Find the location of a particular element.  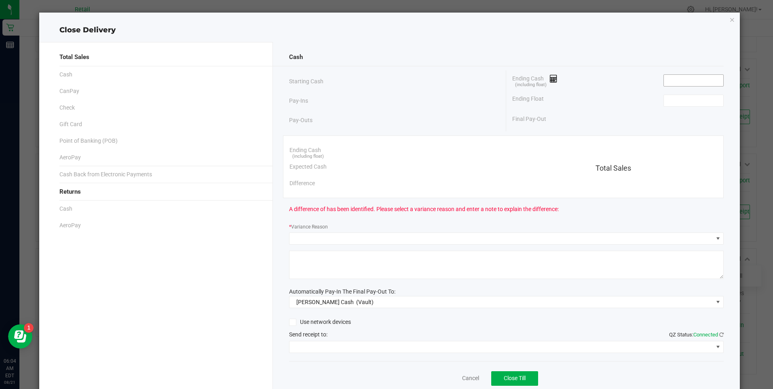

span: Pay-Ins is located at coordinates (298, 101).